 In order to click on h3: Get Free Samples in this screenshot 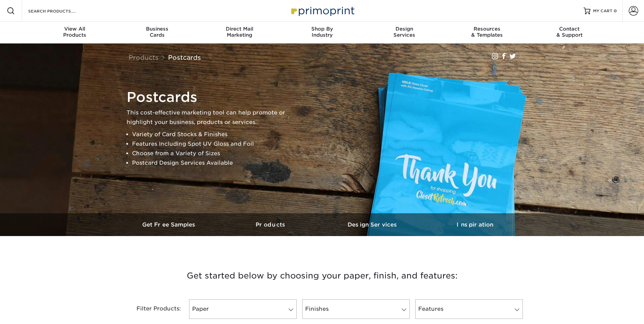, I will do `click(170, 224)`.